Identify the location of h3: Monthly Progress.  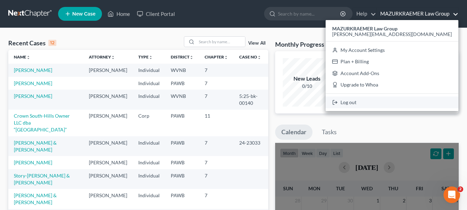
(300, 44).